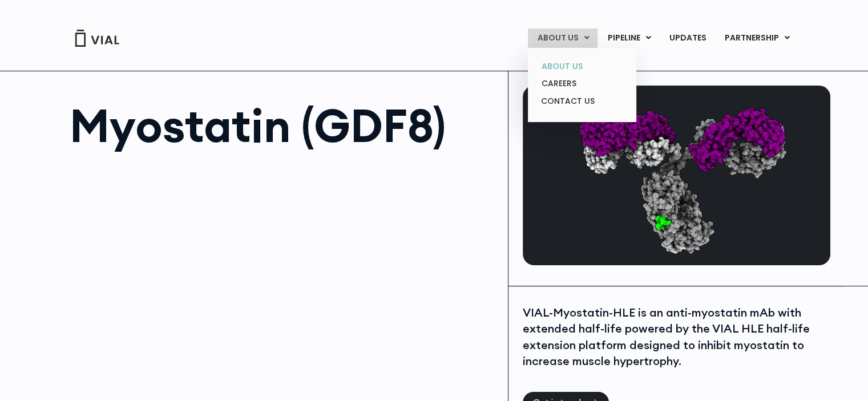  What do you see at coordinates (283, 125) in the screenshot?
I see `h1: Myostatin (GDF8)` at bounding box center [283, 125].